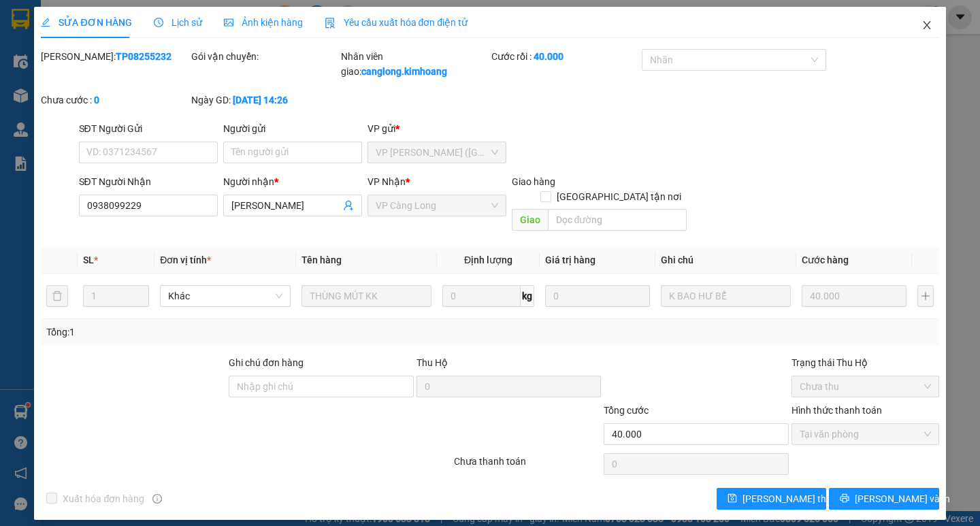 Image resolution: width=980 pixels, height=526 pixels. Describe the element at coordinates (114, 100) in the screenshot. I see `div: Chưa cước :` at that location.